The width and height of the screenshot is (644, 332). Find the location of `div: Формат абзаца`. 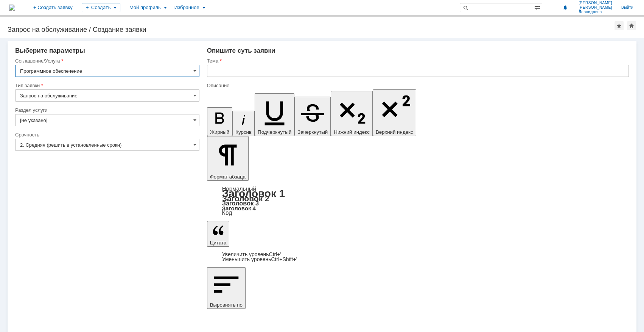

div: Формат абзаца is located at coordinates (418, 201).